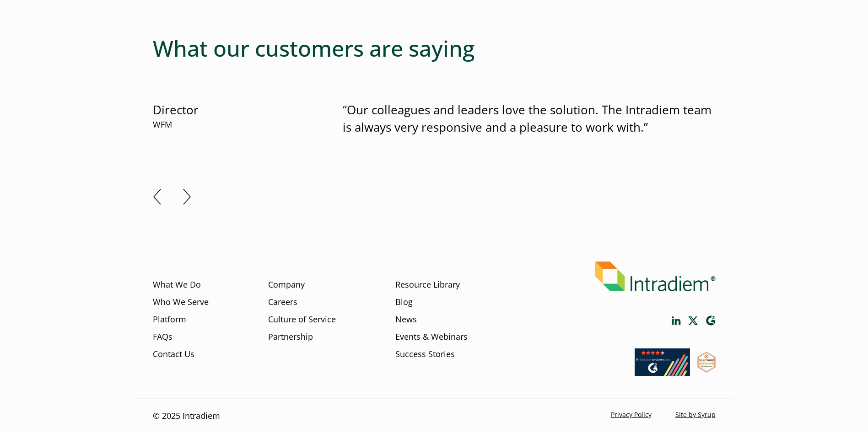  I want to click on a: Culture of Service, so click(302, 319).